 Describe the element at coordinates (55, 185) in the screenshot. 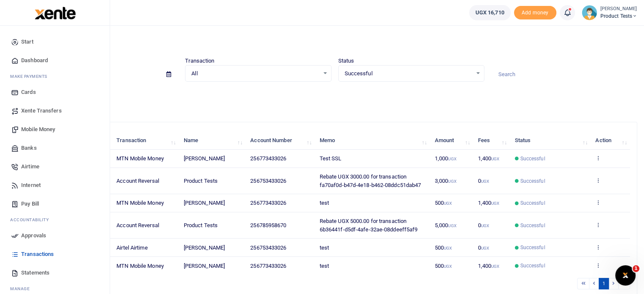

I see `a: Internet` at that location.